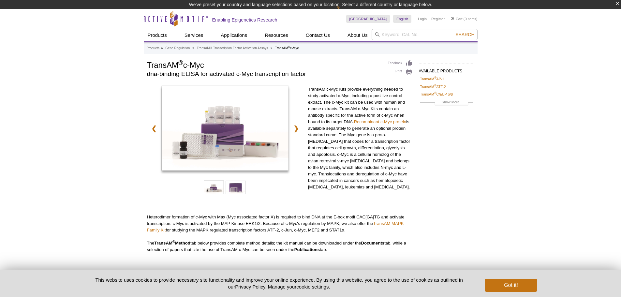 The width and height of the screenshot is (621, 297). What do you see at coordinates (465, 35) in the screenshot?
I see `button: Search` at bounding box center [465, 35].